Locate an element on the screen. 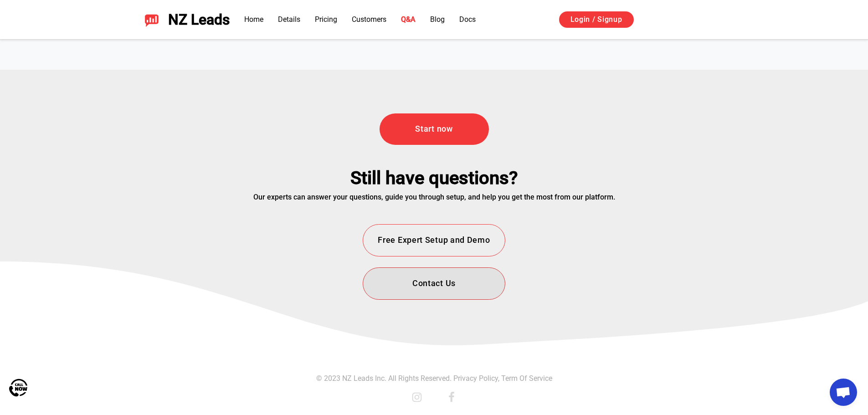  a: Term Of Service is located at coordinates (527, 378).